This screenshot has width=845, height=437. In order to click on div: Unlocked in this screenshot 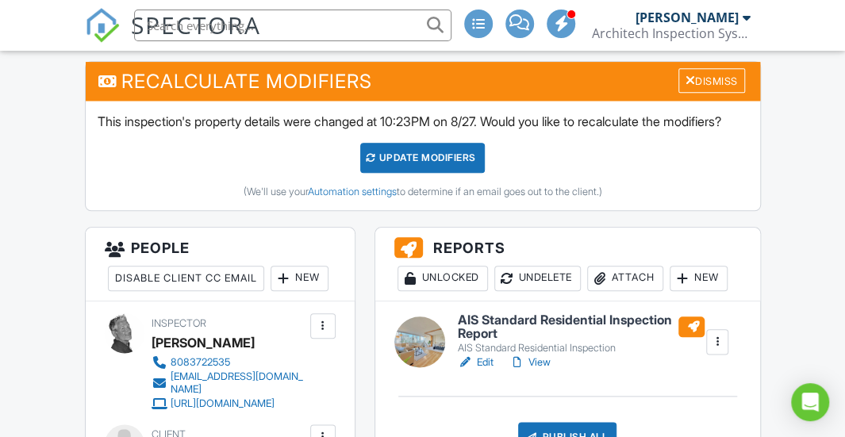, I will do `click(443, 278)`.